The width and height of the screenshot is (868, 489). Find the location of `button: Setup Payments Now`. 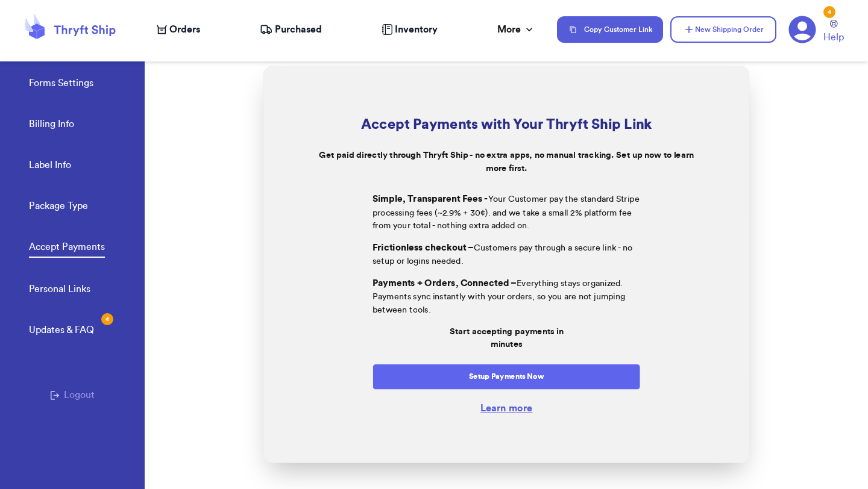

button: Setup Payments Now is located at coordinates (506, 376).